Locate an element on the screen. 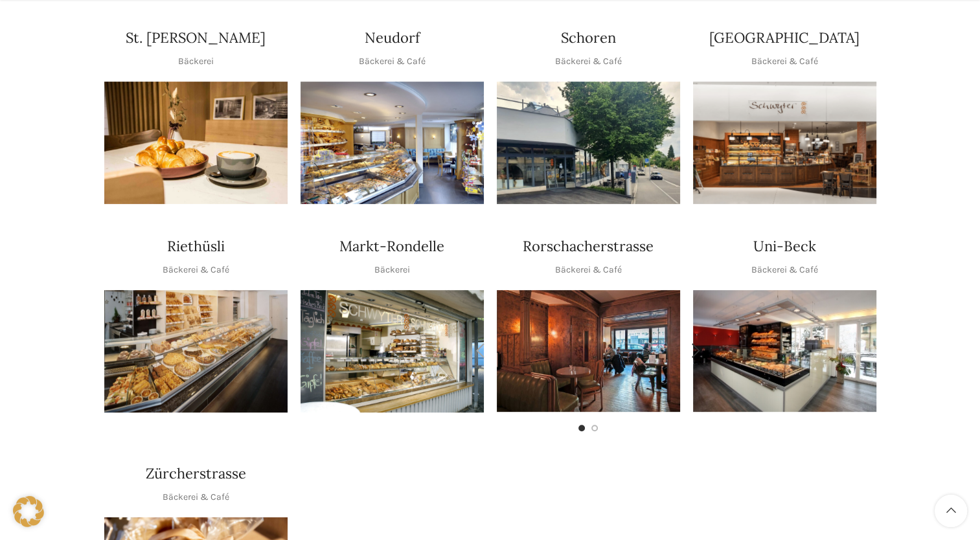 The height and width of the screenshot is (540, 980). img: schwyter-23 is located at coordinates (196, 143).